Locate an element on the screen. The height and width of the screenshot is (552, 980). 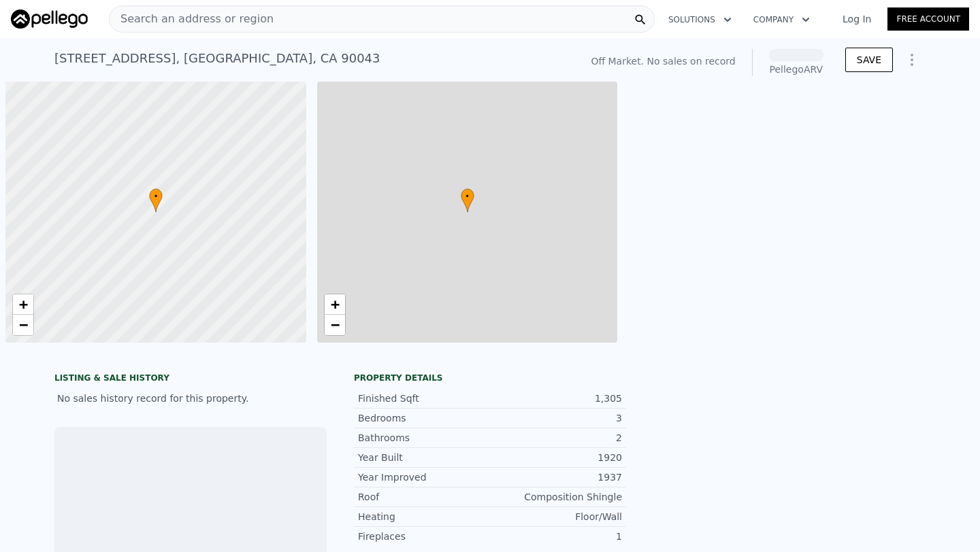
button: Show Options is located at coordinates (912, 60).